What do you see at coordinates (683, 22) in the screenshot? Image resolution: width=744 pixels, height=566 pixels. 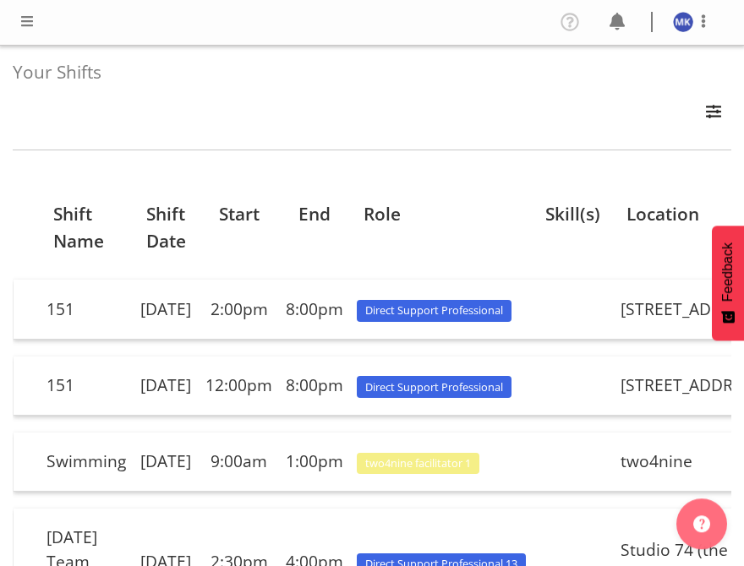 I see `img: monique-koolaard9610.jpg` at bounding box center [683, 22].